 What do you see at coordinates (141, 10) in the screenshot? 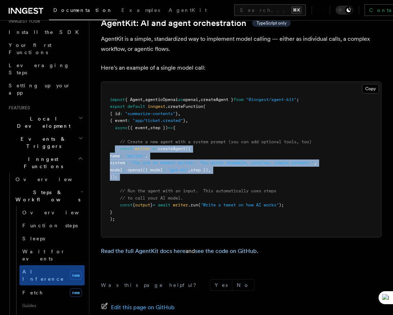
I see `span: Examples` at bounding box center [141, 10].